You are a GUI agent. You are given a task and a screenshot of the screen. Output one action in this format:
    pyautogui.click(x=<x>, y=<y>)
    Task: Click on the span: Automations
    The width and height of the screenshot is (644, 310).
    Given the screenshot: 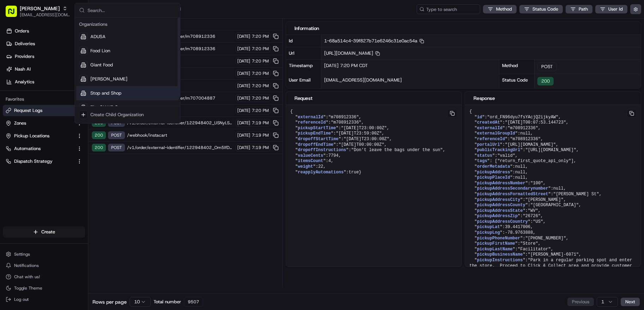 What is the action you would take?
    pyautogui.click(x=27, y=149)
    